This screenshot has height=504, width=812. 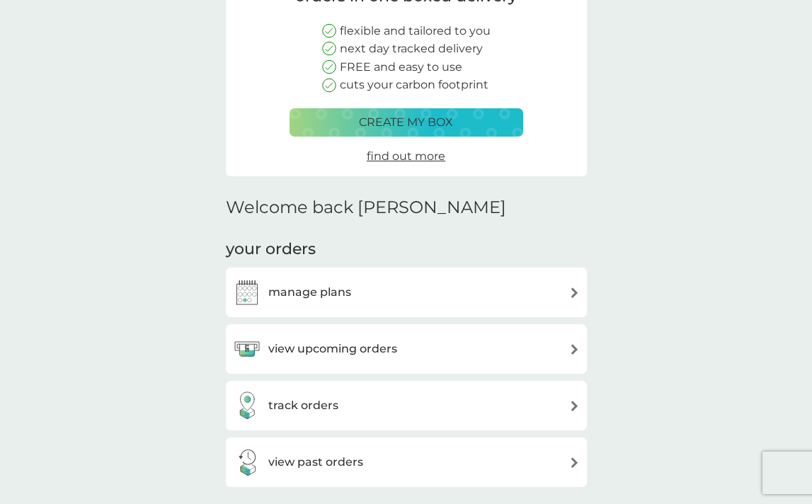 I want to click on h3: your orders, so click(x=270, y=249).